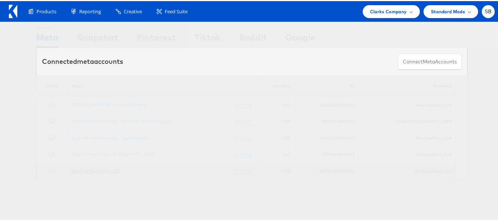  I want to click on div: Snapchat, so click(98, 38).